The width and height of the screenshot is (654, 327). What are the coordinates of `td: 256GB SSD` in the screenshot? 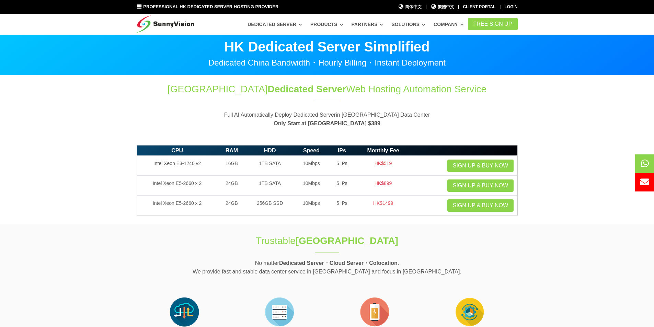 It's located at (270, 206).